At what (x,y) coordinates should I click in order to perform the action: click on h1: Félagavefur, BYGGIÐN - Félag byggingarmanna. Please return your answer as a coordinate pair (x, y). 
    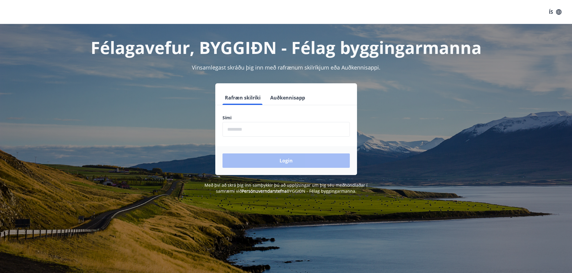
    Looking at the image, I should click on (286, 47).